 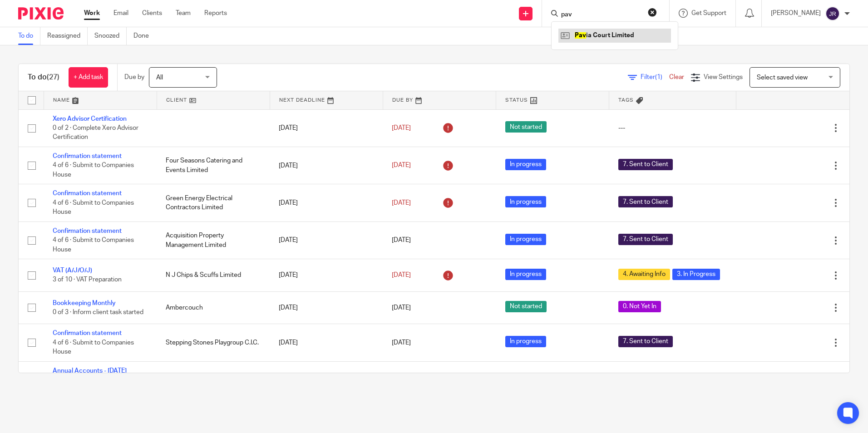 What do you see at coordinates (160, 77) in the screenshot?
I see `span: All` at bounding box center [160, 77].